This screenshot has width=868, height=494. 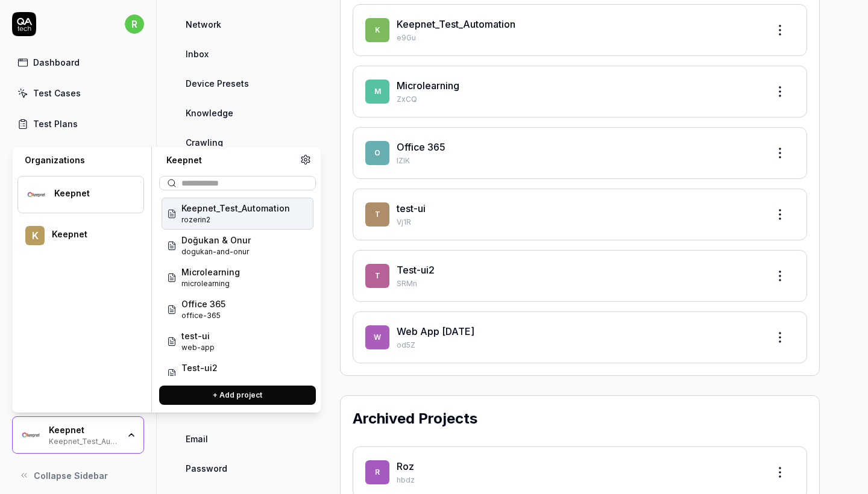 I want to click on a: Knowledge, so click(x=238, y=112).